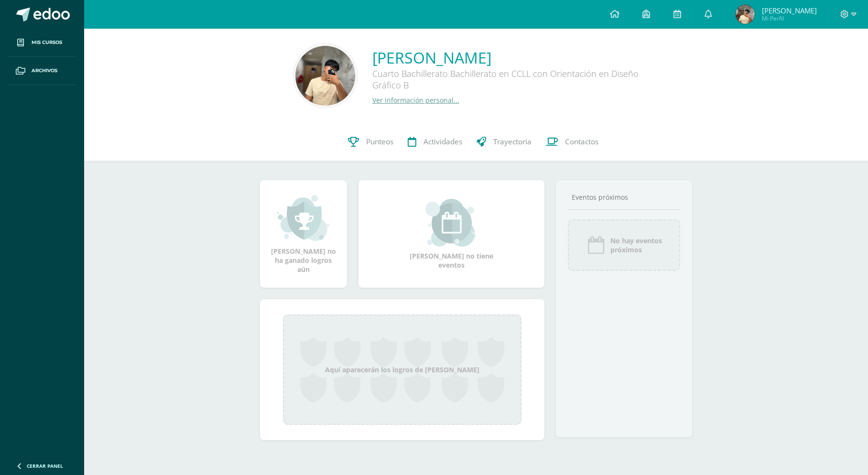  Describe the element at coordinates (625, 197) in the screenshot. I see `div: Eventos próximos` at that location.